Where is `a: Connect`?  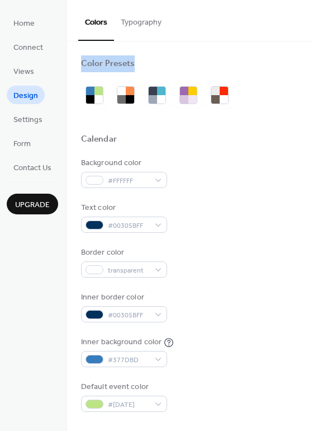
a: Connect is located at coordinates (28, 46).